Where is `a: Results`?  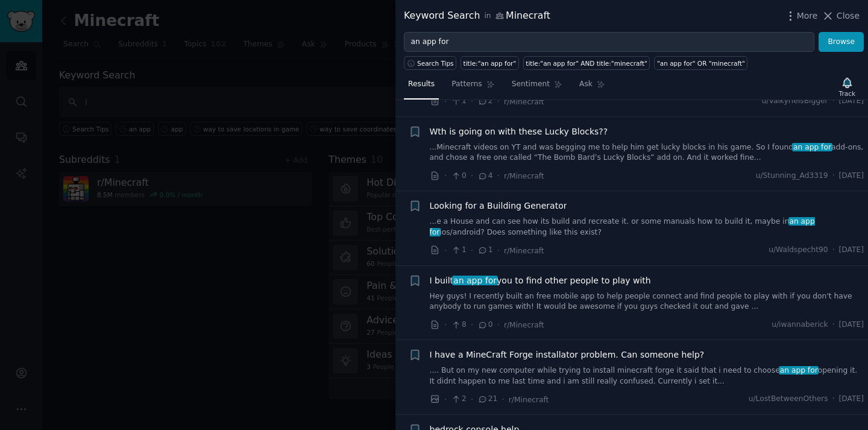
a: Results is located at coordinates (421, 87).